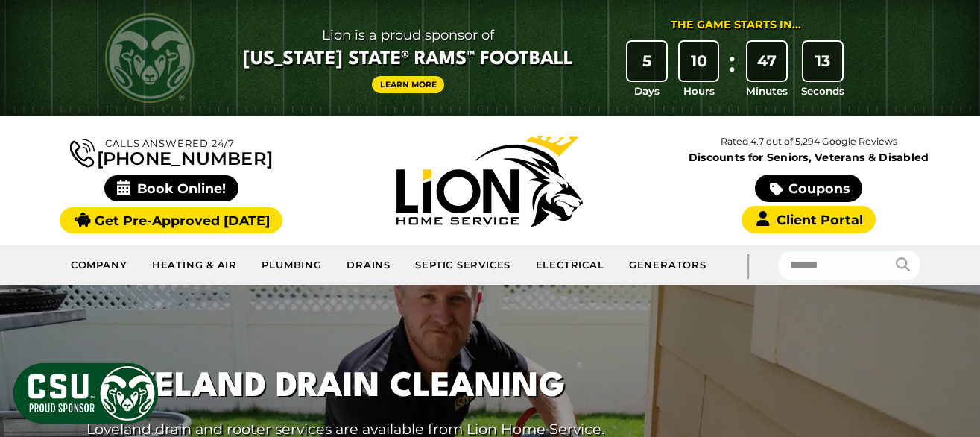 Image resolution: width=980 pixels, height=437 pixels. Describe the element at coordinates (171, 188) in the screenshot. I see `span: Book Online!` at that location.